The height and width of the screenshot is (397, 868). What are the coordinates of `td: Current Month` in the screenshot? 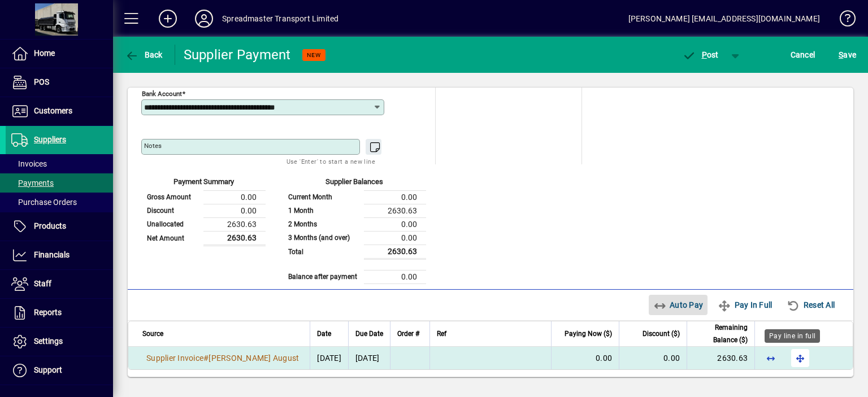 It's located at (323, 197).